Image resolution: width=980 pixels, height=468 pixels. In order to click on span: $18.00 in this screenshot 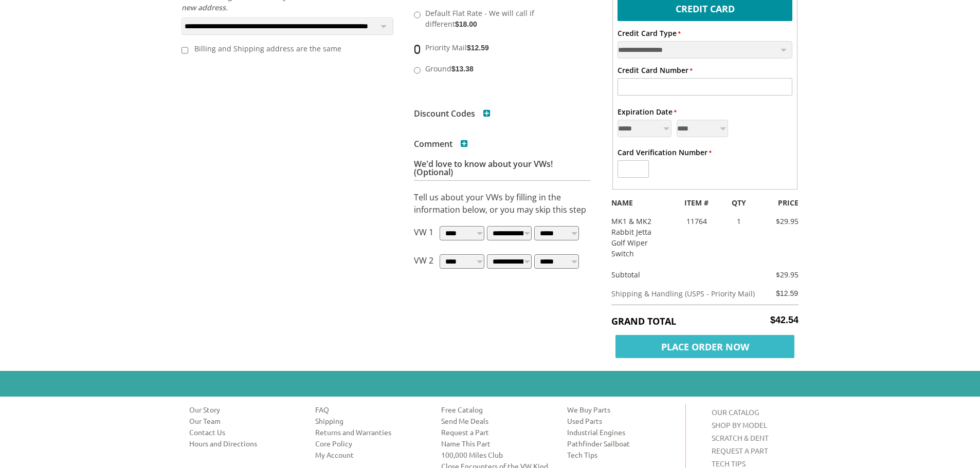, I will do `click(466, 24)`.